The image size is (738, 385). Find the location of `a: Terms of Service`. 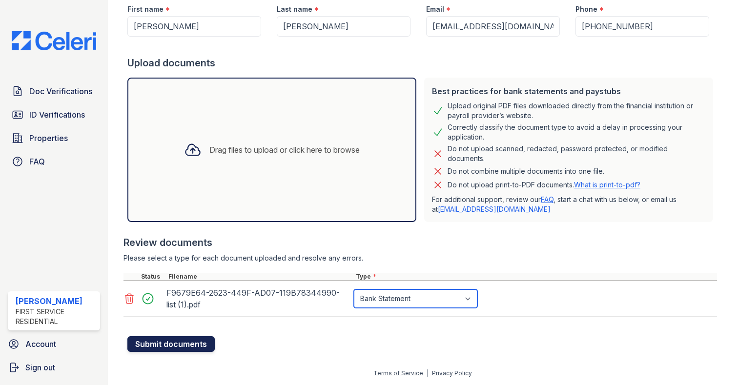

a: Terms of Service is located at coordinates (398, 373).